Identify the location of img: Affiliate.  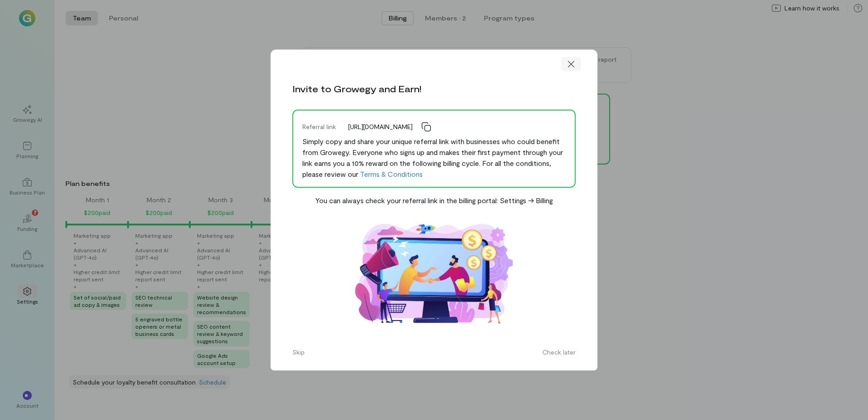
(434, 274).